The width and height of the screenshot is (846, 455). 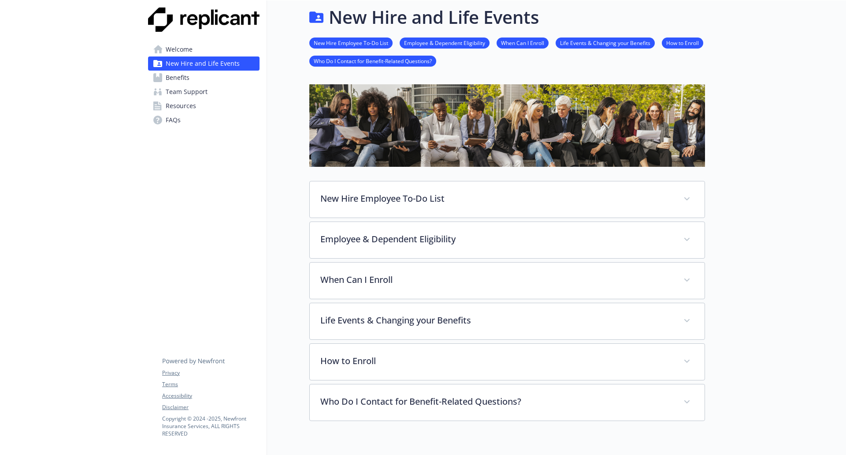 What do you see at coordinates (497, 401) in the screenshot?
I see `p: Who Do I Contact for Benefit-Related Questions?` at bounding box center [497, 401].